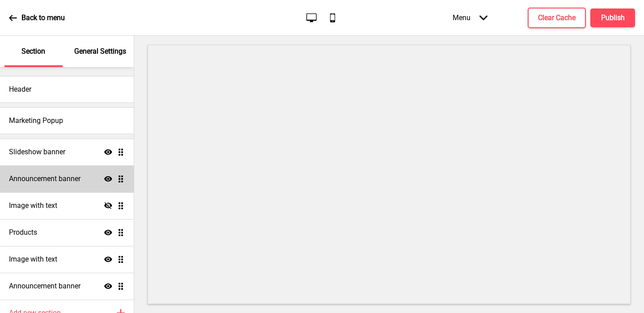  I want to click on h4: Products, so click(23, 233).